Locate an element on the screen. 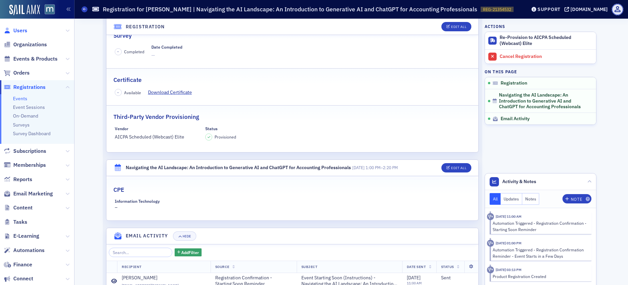 Image resolution: width=628 pixels, height=285 pixels. span: Memberships is located at coordinates (30, 165).